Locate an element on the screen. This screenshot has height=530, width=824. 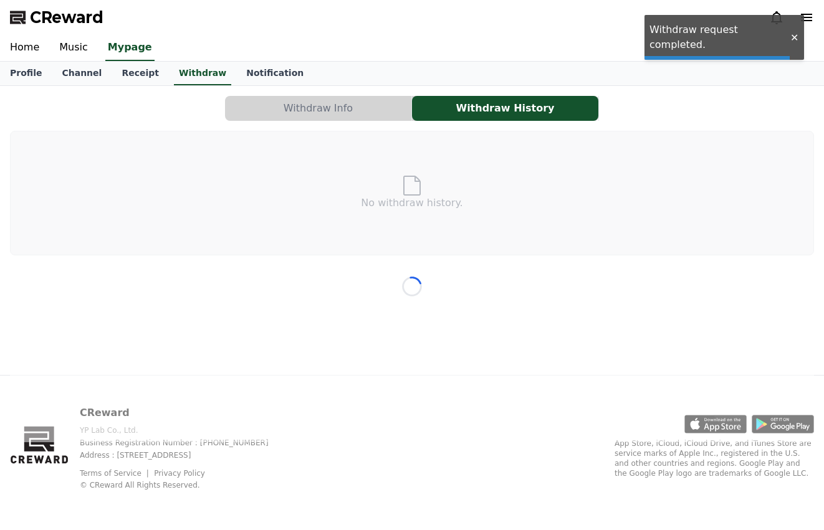
a: Withdraw is located at coordinates (202, 74).